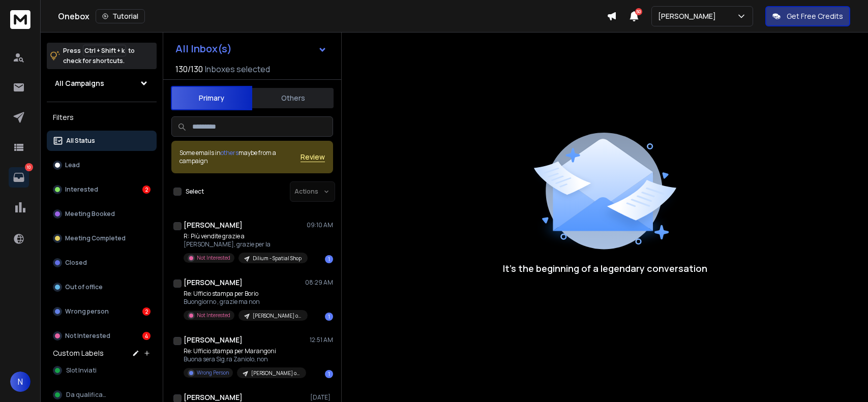  What do you see at coordinates (101, 238) in the screenshot?
I see `button: Meeting Completed` at bounding box center [101, 238].